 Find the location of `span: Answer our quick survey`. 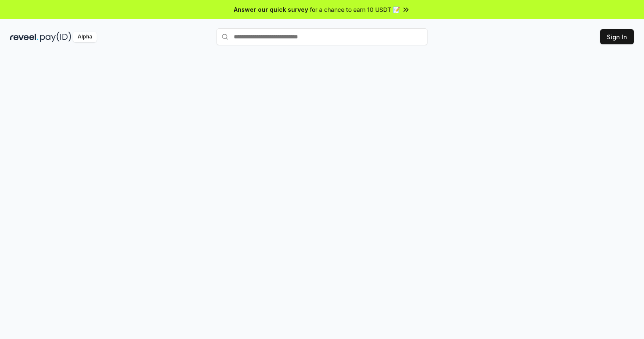

span: Answer our quick survey is located at coordinates (271, 9).